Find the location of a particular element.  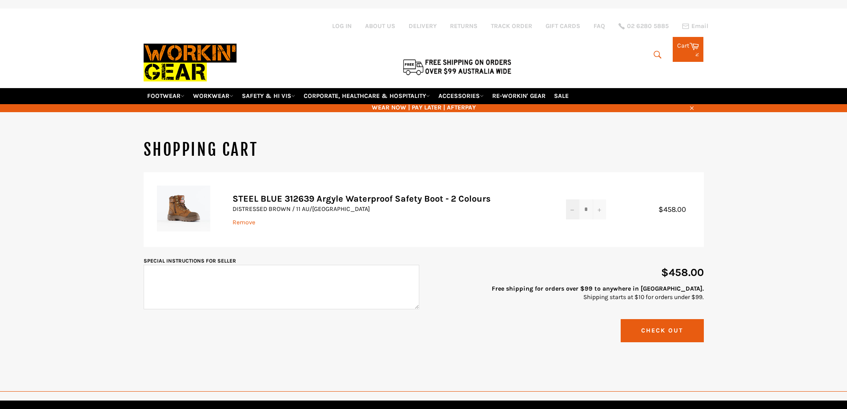

a: RE-WORKIN' GEAR is located at coordinates (519, 96).